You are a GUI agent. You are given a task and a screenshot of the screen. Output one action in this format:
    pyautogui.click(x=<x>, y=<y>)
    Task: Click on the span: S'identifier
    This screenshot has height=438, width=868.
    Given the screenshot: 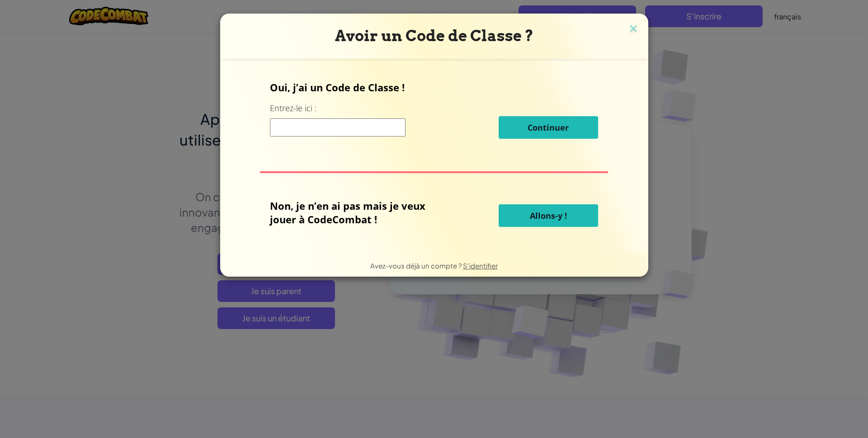 What is the action you would take?
    pyautogui.click(x=480, y=265)
    